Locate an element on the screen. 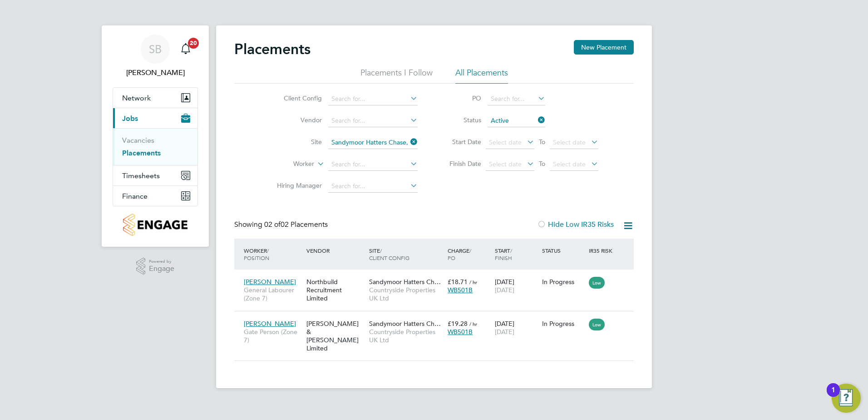  span: Timesheets is located at coordinates (141, 176).